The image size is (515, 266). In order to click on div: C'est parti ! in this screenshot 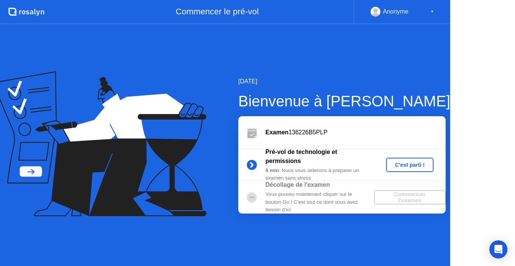, I will do `click(410, 165)`.